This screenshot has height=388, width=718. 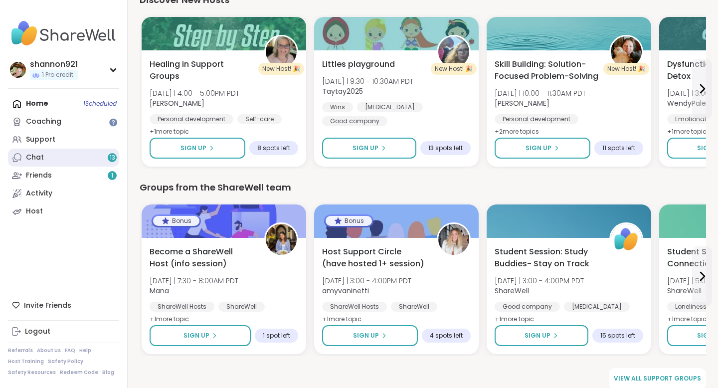 What do you see at coordinates (57, 75) in the screenshot?
I see `span: 1 Pro credit` at bounding box center [57, 75].